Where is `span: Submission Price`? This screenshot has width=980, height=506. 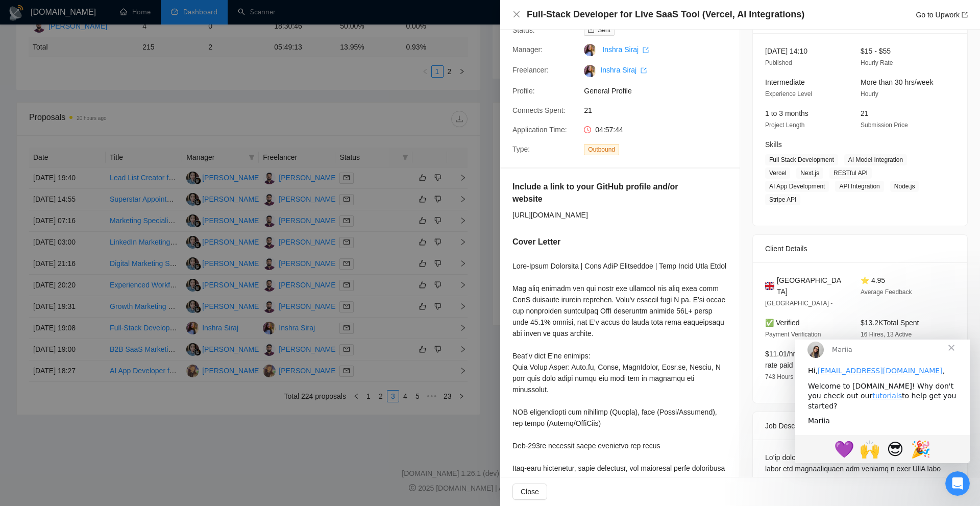
span: Submission Price is located at coordinates (885, 125).